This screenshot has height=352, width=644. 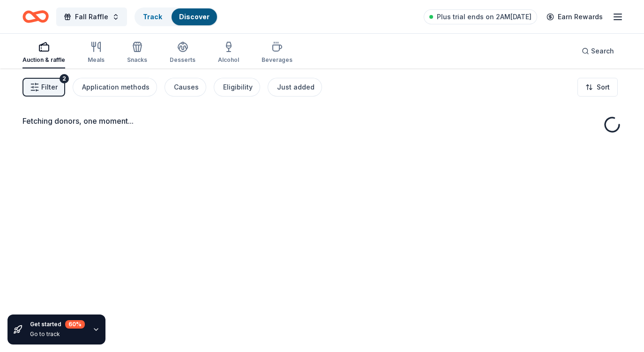 I want to click on div: Snacks, so click(x=137, y=60).